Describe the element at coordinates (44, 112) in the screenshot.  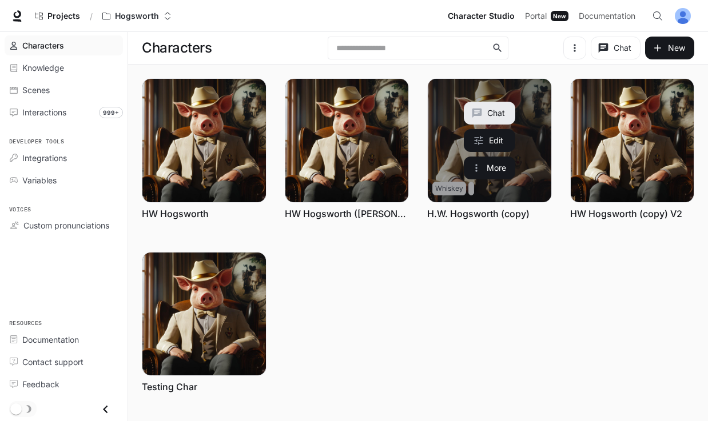
I see `span: Interactions` at that location.